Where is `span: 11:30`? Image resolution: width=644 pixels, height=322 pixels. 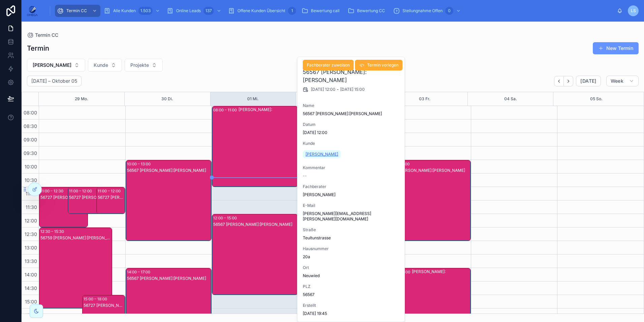 span: 11:30 is located at coordinates (32, 207).